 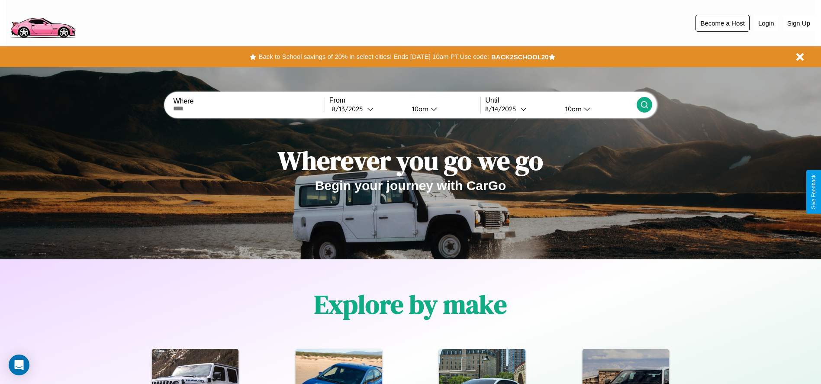 I want to click on h1: Explore by make, so click(x=410, y=304).